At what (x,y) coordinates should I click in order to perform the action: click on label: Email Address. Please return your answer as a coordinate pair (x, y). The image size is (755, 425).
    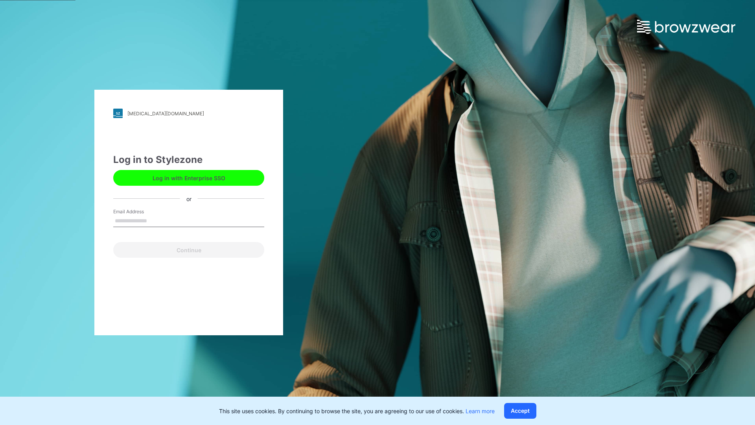
    Looking at the image, I should click on (141, 212).